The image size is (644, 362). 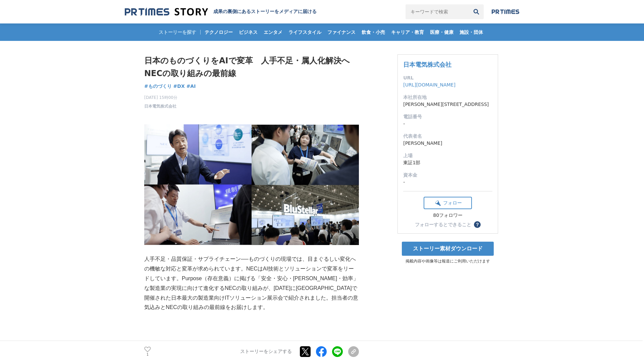 What do you see at coordinates (219, 32) in the screenshot?
I see `span: テクノロジー` at bounding box center [219, 32].